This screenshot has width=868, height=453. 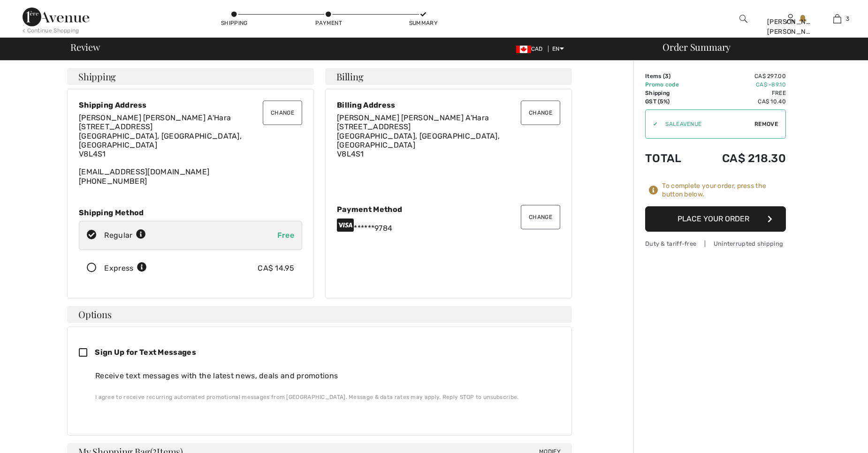 I want to click on a: Sign In, so click(x=790, y=18).